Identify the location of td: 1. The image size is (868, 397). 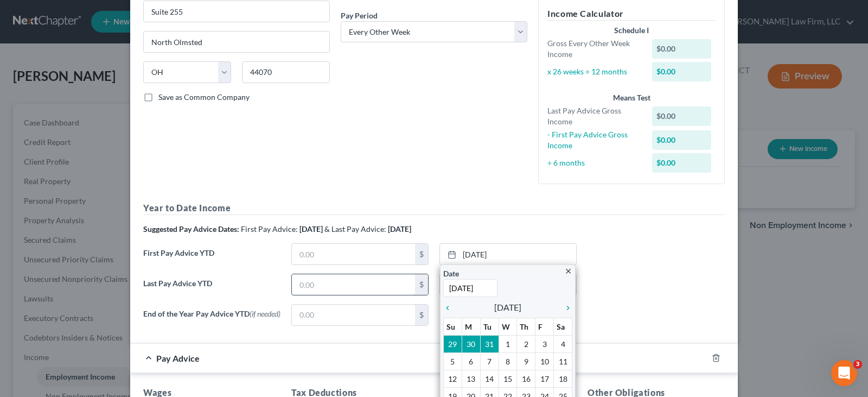
(508, 344).